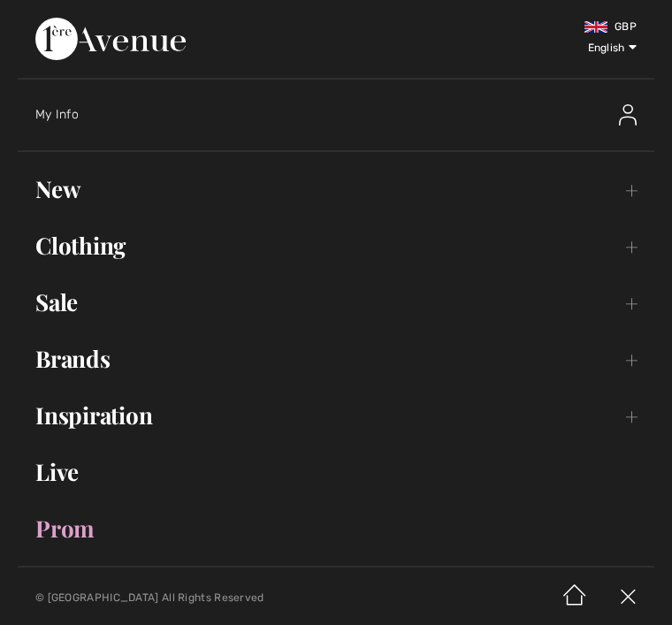 This screenshot has width=672, height=625. I want to click on img: 1ère Avenue, so click(111, 39).